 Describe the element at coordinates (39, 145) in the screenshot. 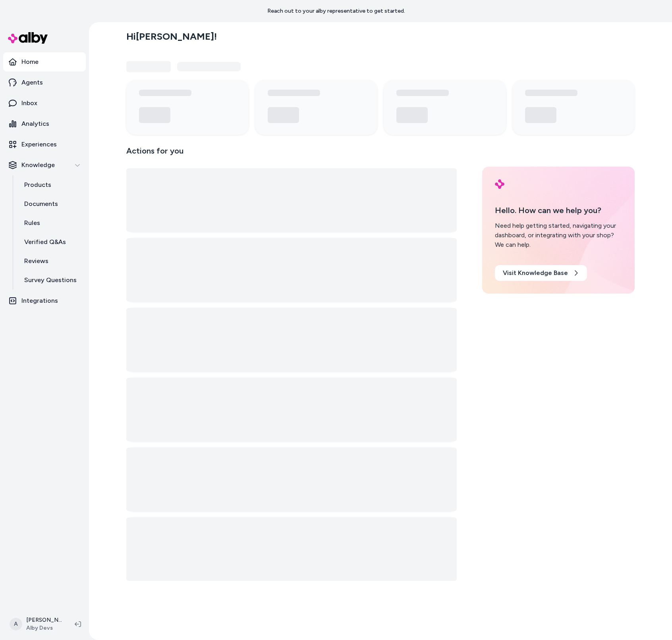

I see `p: Experiences` at that location.